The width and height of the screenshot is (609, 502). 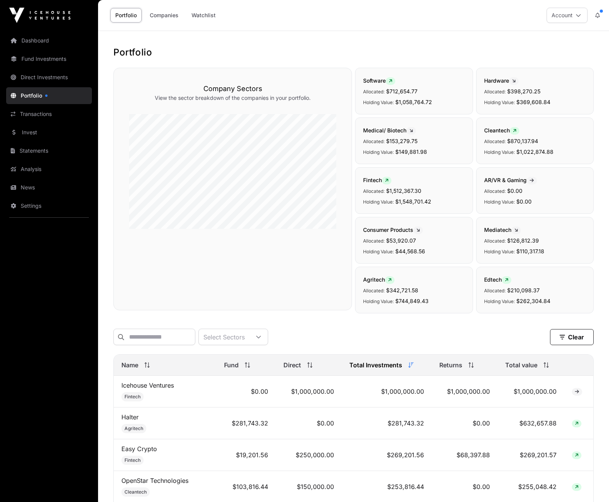 I want to click on button: Account, so click(x=567, y=15).